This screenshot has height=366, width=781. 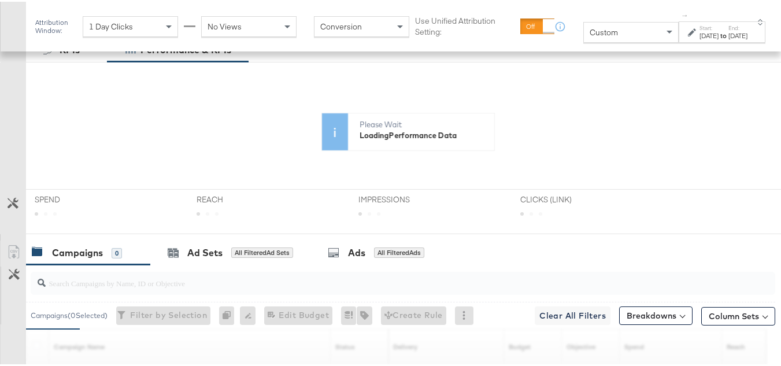 What do you see at coordinates (572, 314) in the screenshot?
I see `span: Clear All Filters` at bounding box center [572, 314].